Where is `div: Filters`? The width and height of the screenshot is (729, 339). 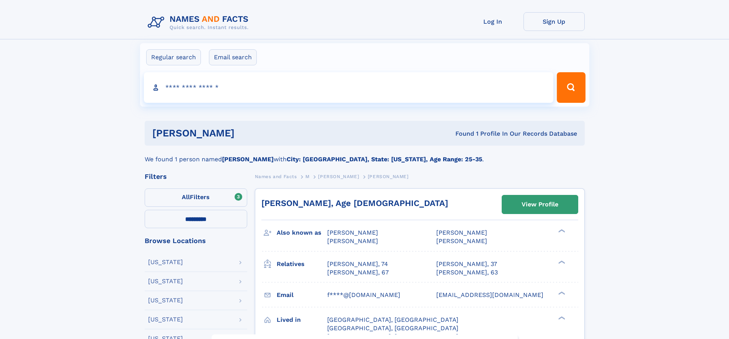
div: Filters is located at coordinates (196, 177).